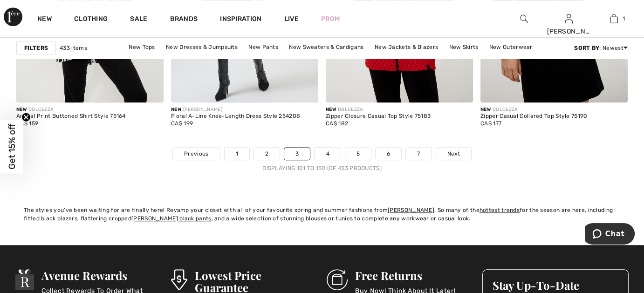  What do you see at coordinates (322, 160) in the screenshot?
I see `nav: Page navigation` at bounding box center [322, 160].